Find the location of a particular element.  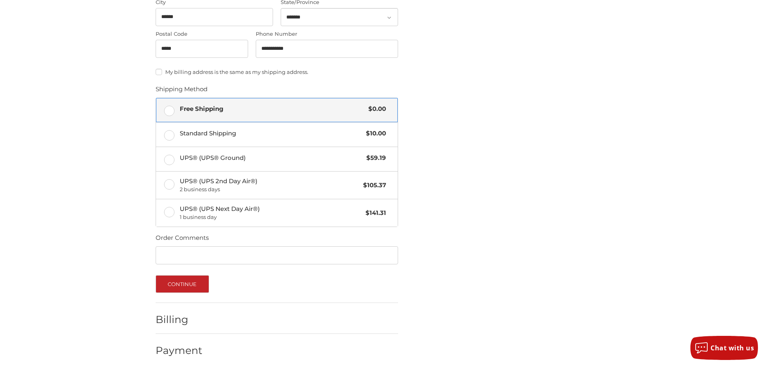

span: Free Shipping is located at coordinates (272, 109).